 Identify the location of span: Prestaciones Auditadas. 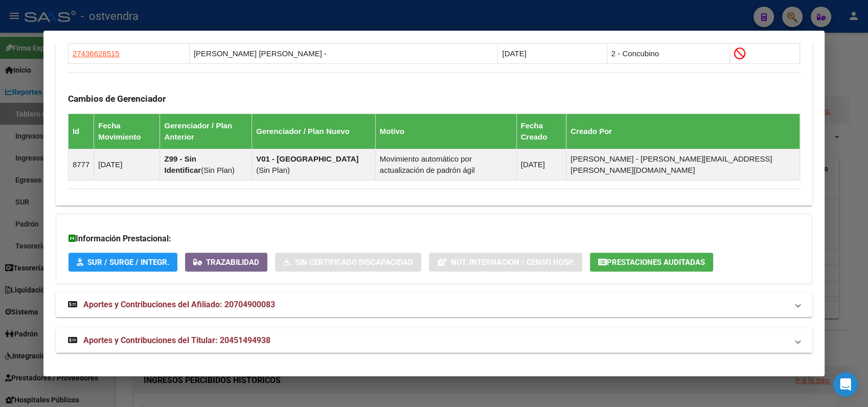
(656, 262).